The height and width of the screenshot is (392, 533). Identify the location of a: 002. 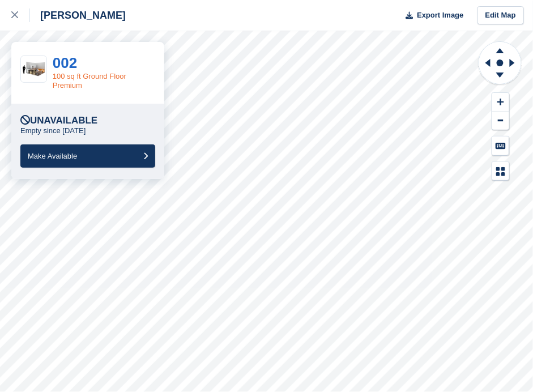
(65, 63).